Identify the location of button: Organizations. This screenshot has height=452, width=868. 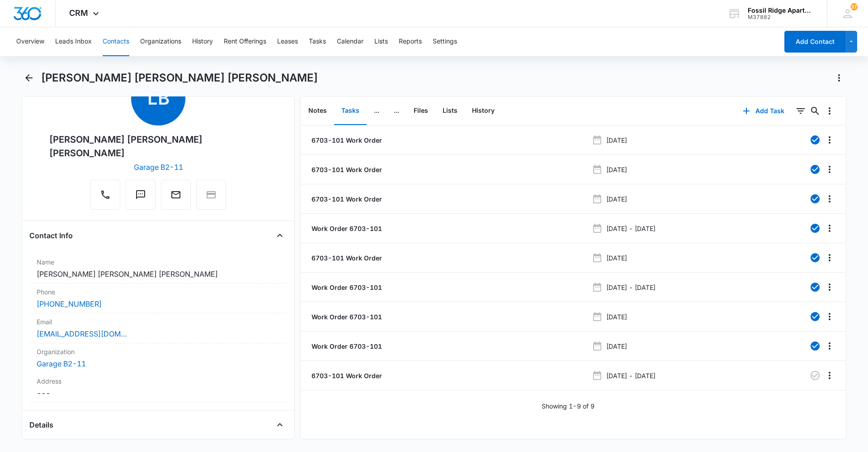
(160, 42).